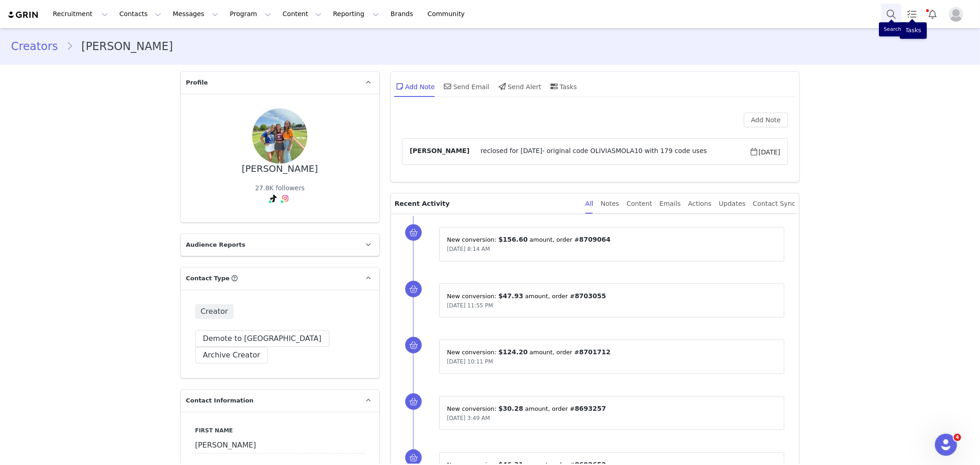 The width and height of the screenshot is (980, 465). Describe the element at coordinates (958, 14) in the screenshot. I see `button: Profile` at that location.